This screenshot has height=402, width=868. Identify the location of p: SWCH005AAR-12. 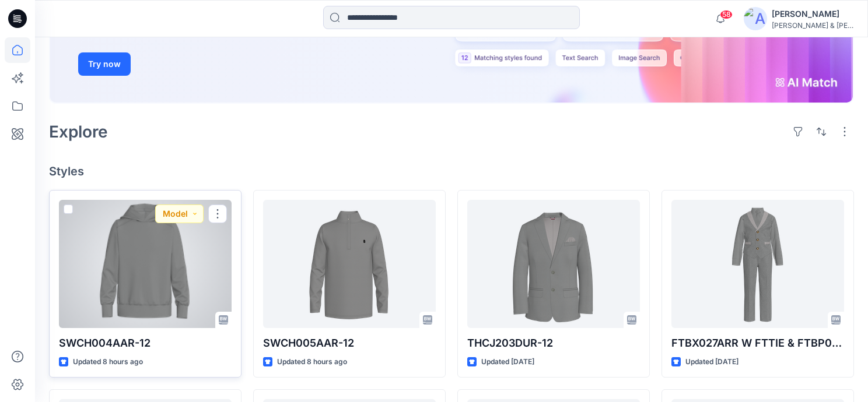
(349, 344).